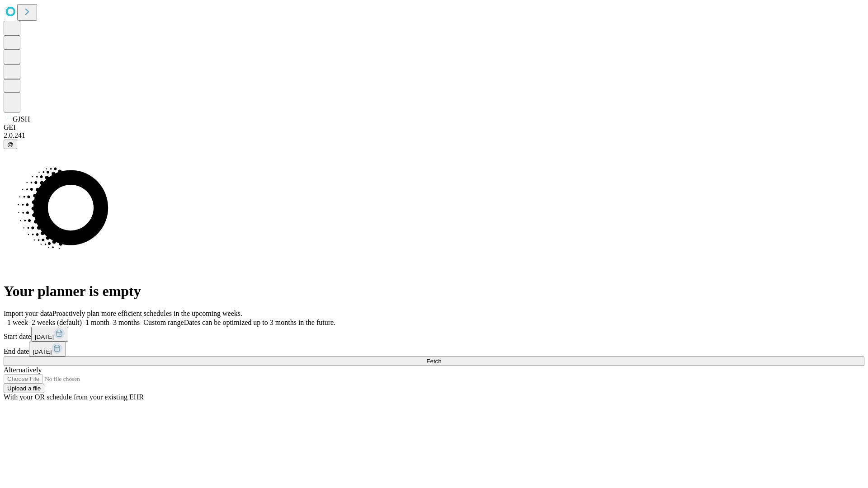 Image resolution: width=868 pixels, height=488 pixels. Describe the element at coordinates (260, 322) in the screenshot. I see `span: Dates can be optimized up to 3 months in the future.` at that location.